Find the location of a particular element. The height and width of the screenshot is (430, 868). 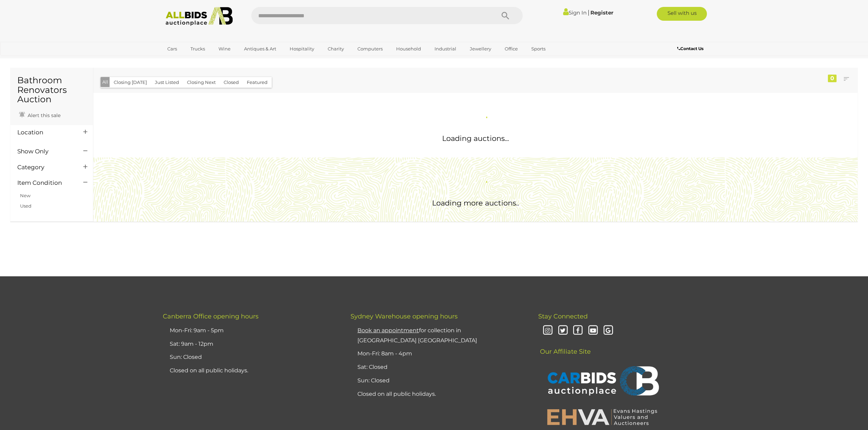

button: All is located at coordinates (105, 82).